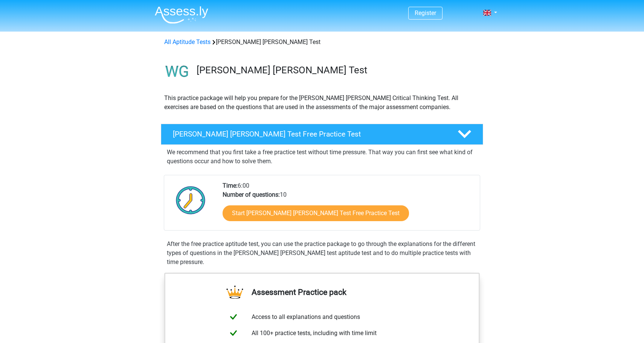 This screenshot has height=343, width=644. Describe the element at coordinates (230, 185) in the screenshot. I see `b: Time:` at that location.